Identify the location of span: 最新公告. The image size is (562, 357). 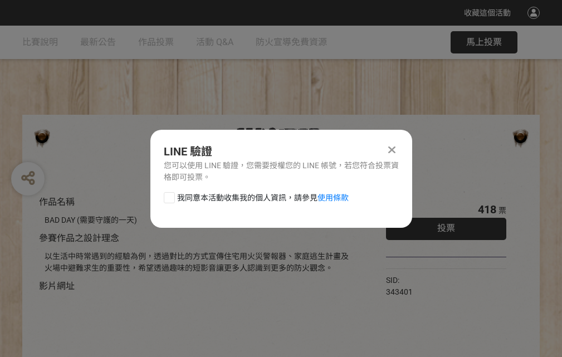
(98, 42).